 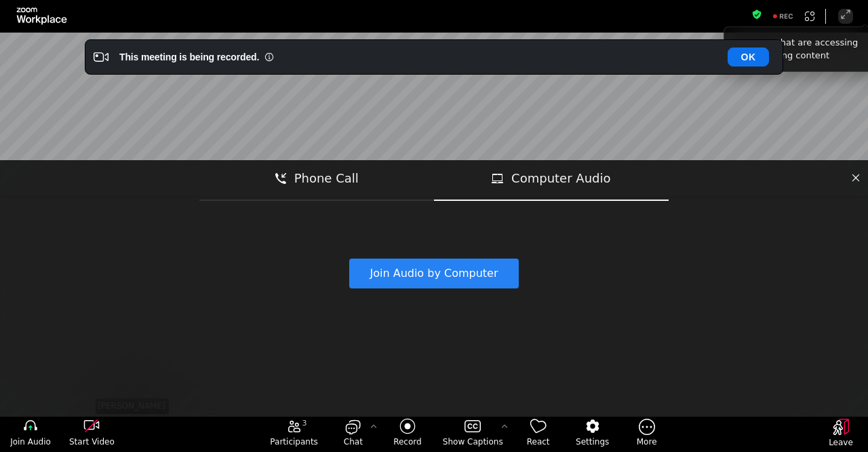 I want to click on button: open the chat panel, so click(x=354, y=434).